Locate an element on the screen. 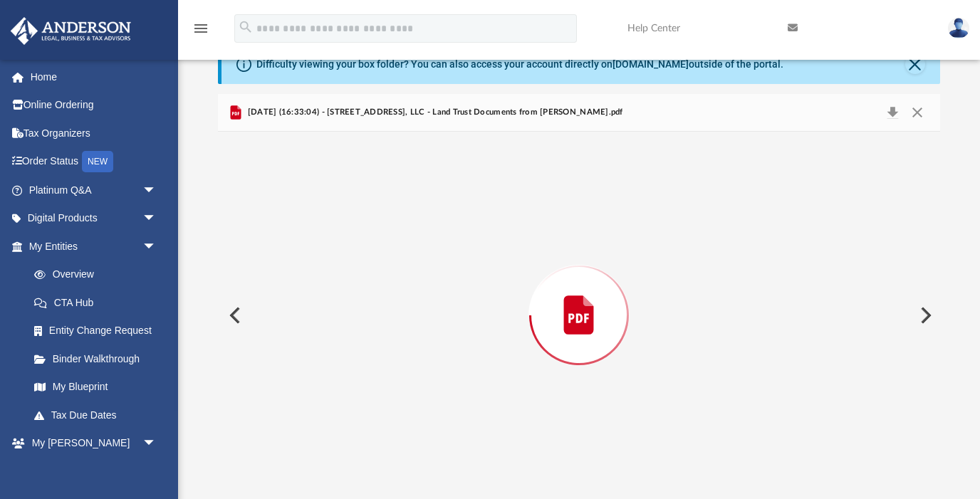 This screenshot has width=980, height=499. a: Platinum Q&Aarrow_drop_down is located at coordinates (94, 190).